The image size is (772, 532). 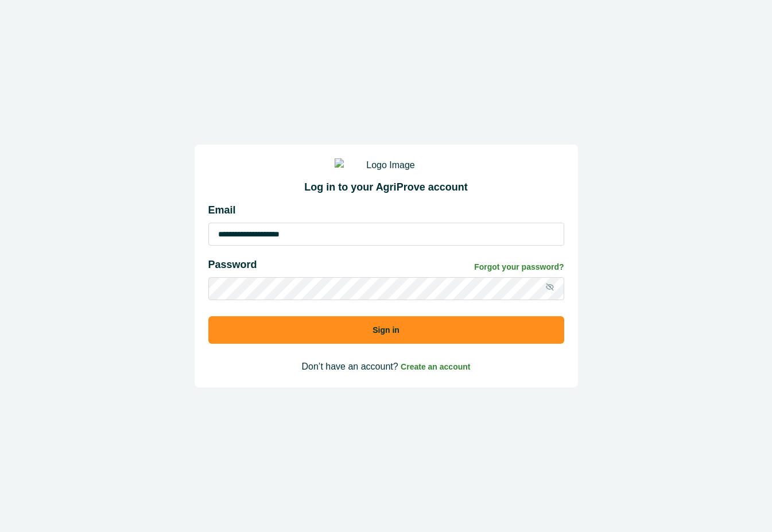 What do you see at coordinates (519, 267) in the screenshot?
I see `span: Forgot your password?` at bounding box center [519, 267].